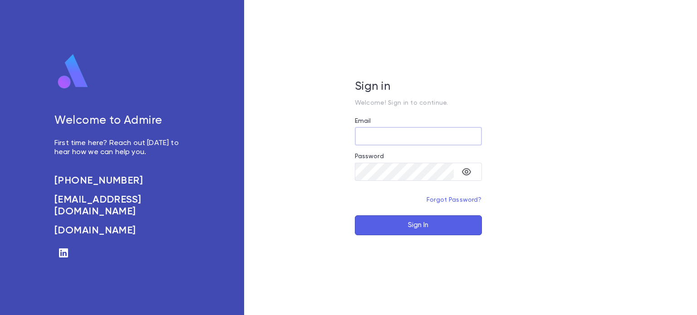  I want to click on label: Password, so click(369, 157).